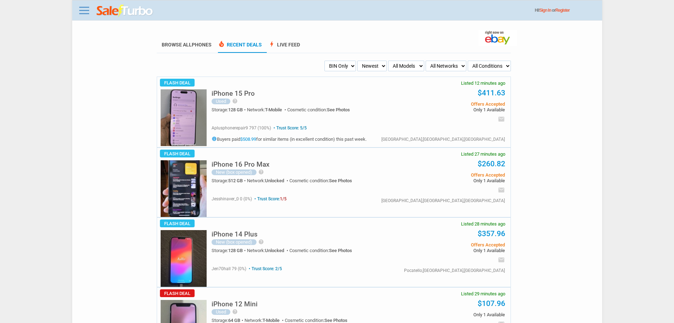 This screenshot has height=323, width=674. What do you see at coordinates (561, 10) in the screenshot?
I see `span: or` at bounding box center [561, 10].